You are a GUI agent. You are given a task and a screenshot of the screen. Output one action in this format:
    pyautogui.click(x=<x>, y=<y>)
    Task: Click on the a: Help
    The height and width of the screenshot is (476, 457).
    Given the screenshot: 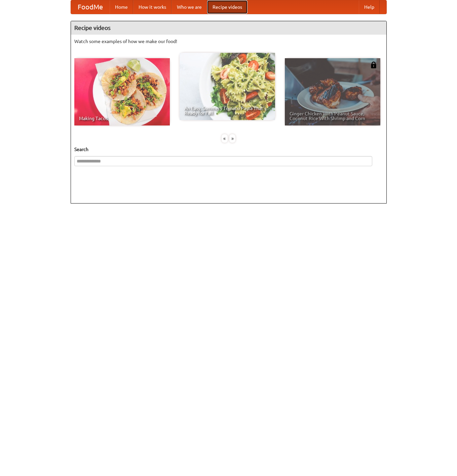 What is the action you would take?
    pyautogui.click(x=369, y=7)
    